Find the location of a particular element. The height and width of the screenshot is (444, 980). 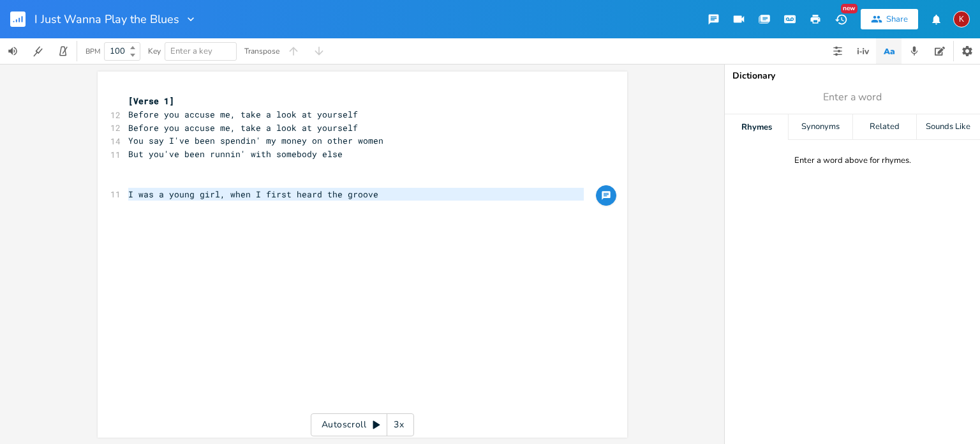

div: Sounds Like is located at coordinates (948, 127).